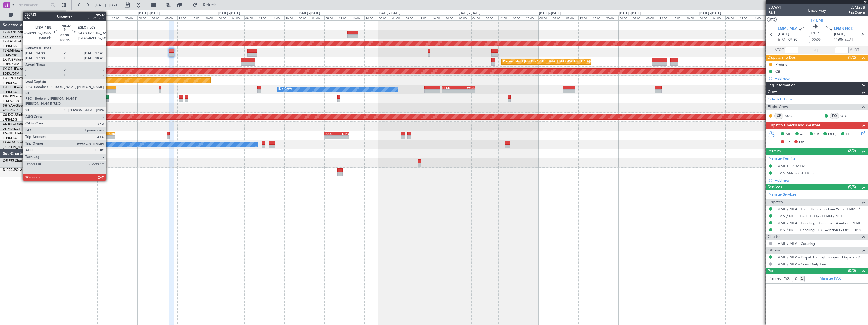 Image resolution: width=868 pixels, height=325 pixels. Describe the element at coordinates (11, 55) in the screenshot. I see `a: LFMN/NCE` at that location.